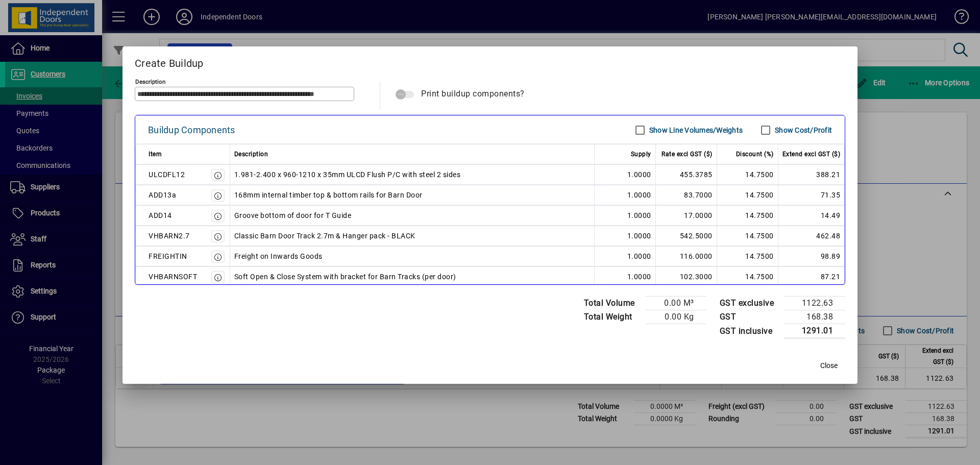 This screenshot has width=980, height=465. What do you see at coordinates (812, 277) in the screenshot?
I see `td: 87.21` at bounding box center [812, 277].